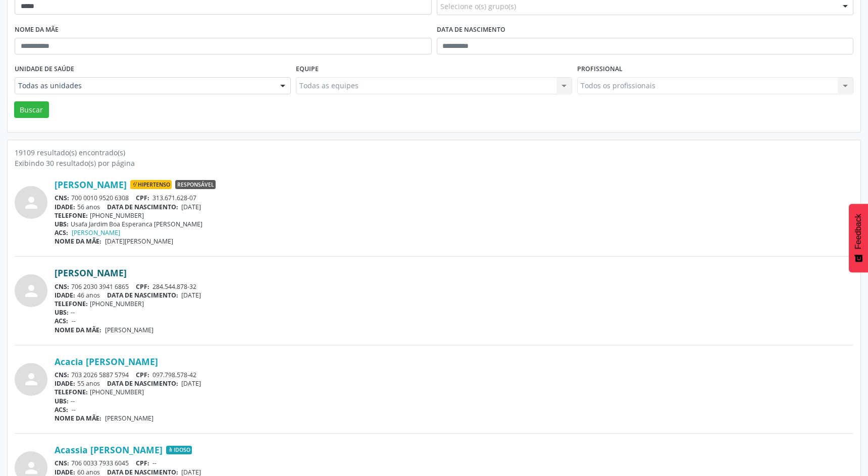 Image resolution: width=868 pixels, height=476 pixels. Describe the element at coordinates (858, 231) in the screenshot. I see `span: Feedback` at that location.